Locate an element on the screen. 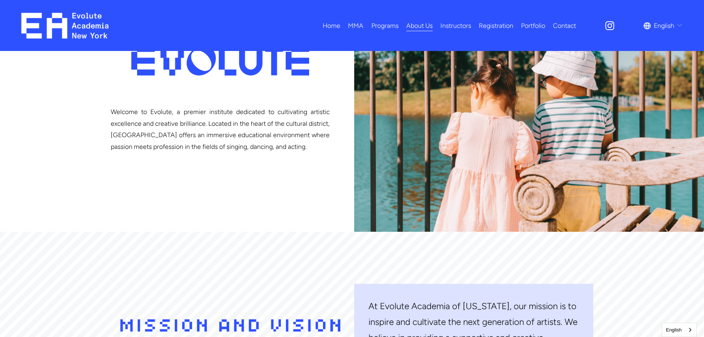 This screenshot has width=704, height=337. span: English is located at coordinates (664, 26).